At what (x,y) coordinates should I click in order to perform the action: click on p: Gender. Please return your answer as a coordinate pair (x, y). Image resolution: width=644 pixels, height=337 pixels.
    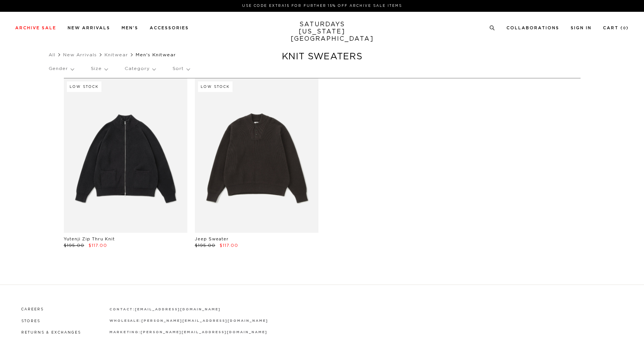
    Looking at the image, I should click on (61, 69).